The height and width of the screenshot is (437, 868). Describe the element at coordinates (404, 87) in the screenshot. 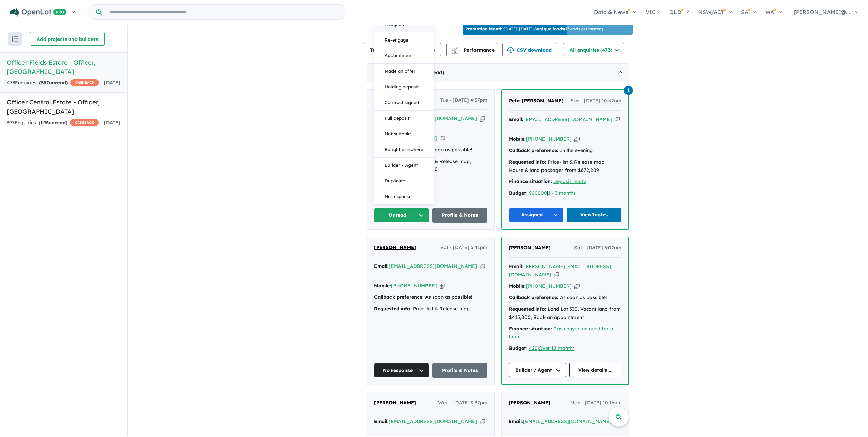

I see `button: Holding deposit` at that location.